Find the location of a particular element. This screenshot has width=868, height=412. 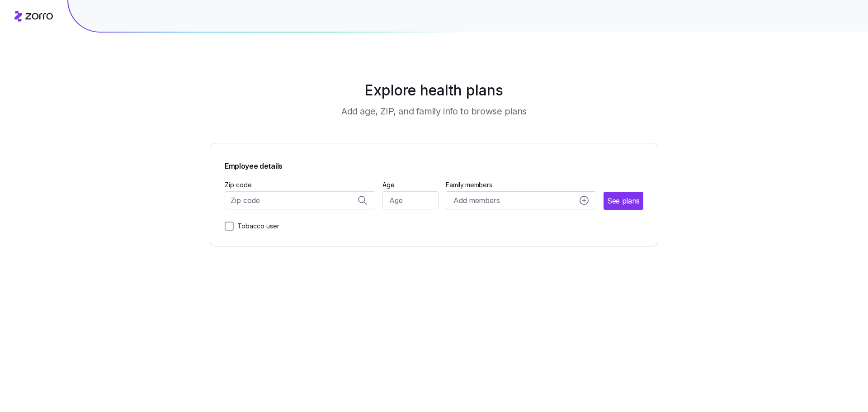

input: Zip code is located at coordinates (300, 200).